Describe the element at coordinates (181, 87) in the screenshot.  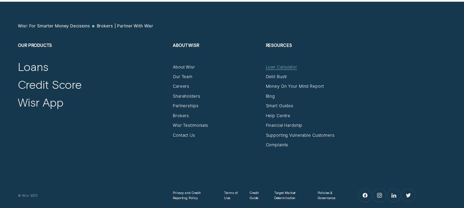
I see `div: Careers` at that location.